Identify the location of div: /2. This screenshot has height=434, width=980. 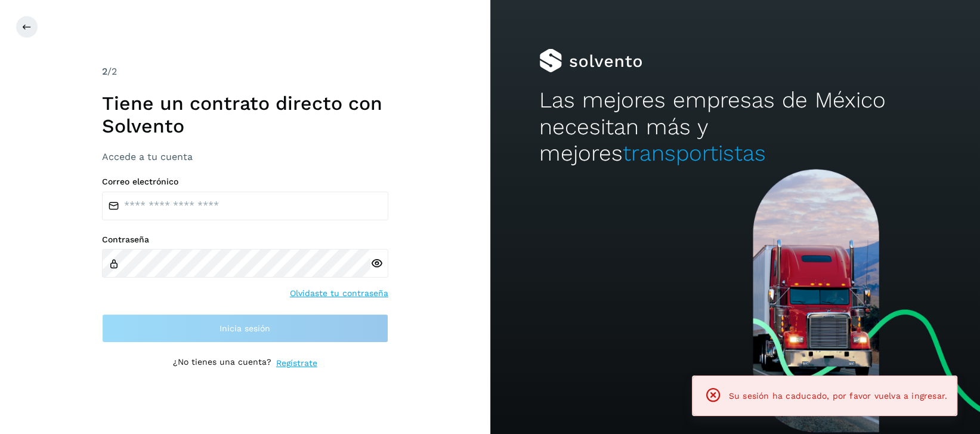
(246, 72).